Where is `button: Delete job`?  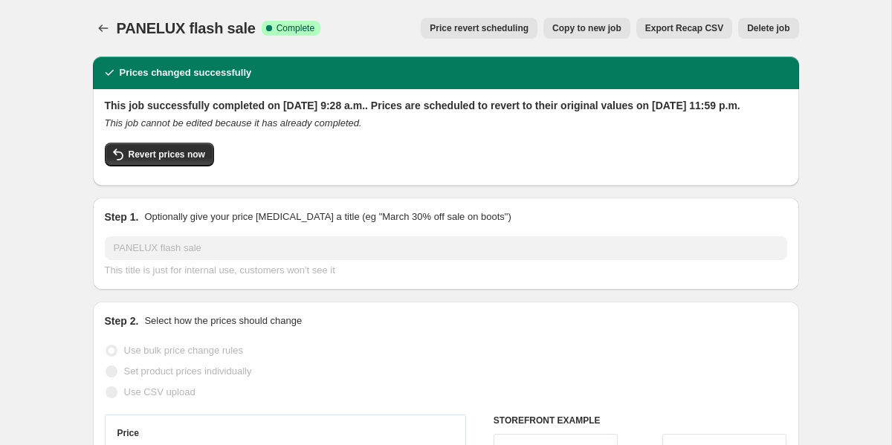
button: Delete job is located at coordinates (768, 28).